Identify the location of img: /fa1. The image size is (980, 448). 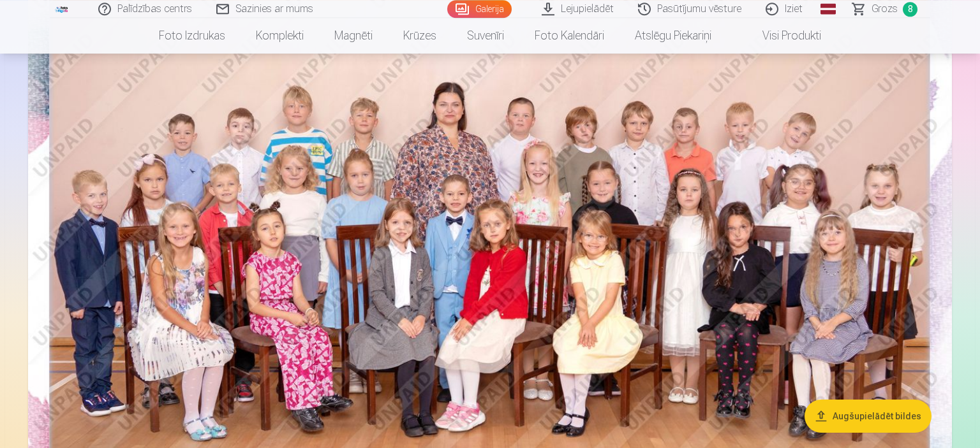
(62, 9).